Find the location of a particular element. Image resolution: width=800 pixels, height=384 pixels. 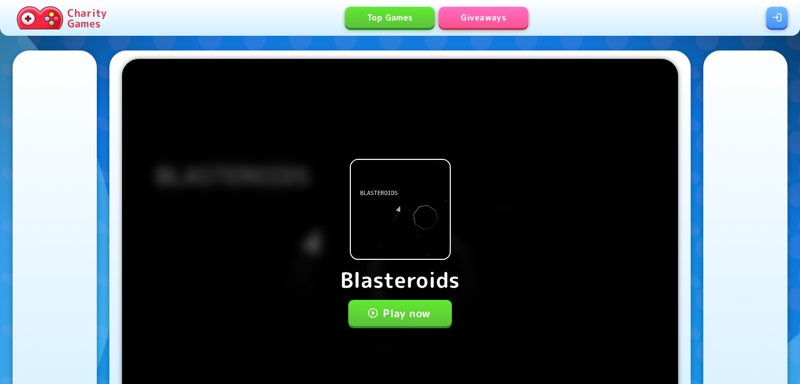

button: Play now is located at coordinates (400, 313).